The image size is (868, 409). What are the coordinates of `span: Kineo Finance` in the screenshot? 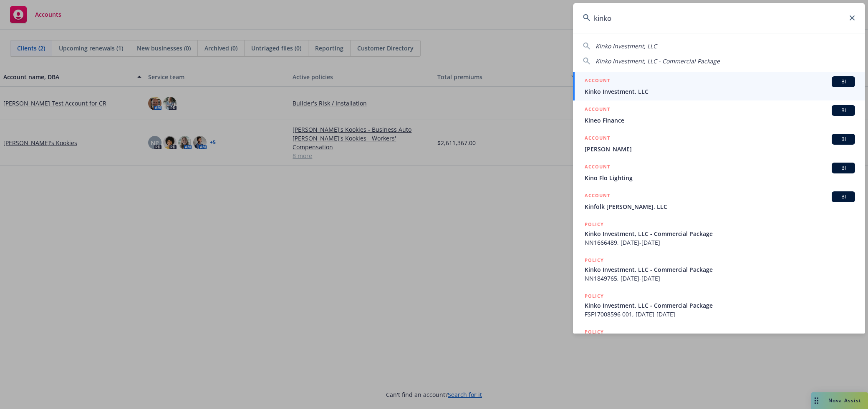 It's located at (720, 120).